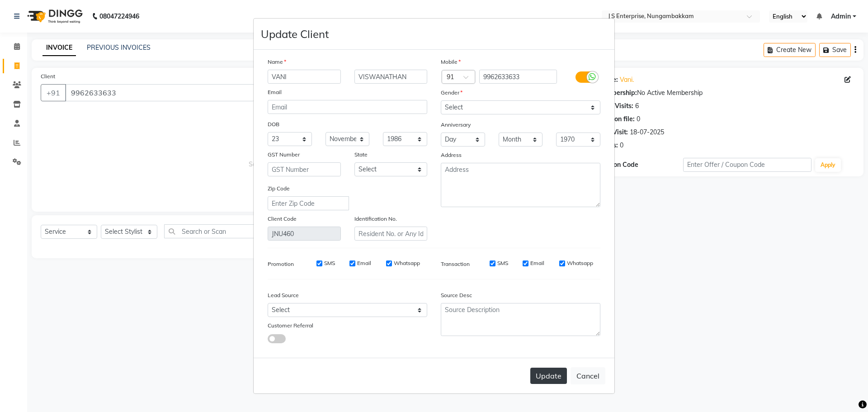 Image resolution: width=868 pixels, height=412 pixels. I want to click on input: Last Name, so click(391, 77).